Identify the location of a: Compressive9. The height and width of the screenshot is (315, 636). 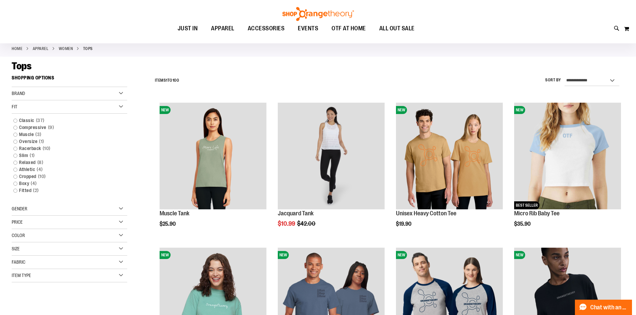
(65, 128).